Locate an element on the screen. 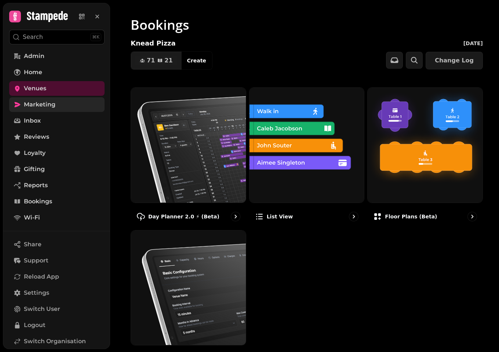 The height and width of the screenshot is (352, 499). a: Marketing is located at coordinates (57, 105).